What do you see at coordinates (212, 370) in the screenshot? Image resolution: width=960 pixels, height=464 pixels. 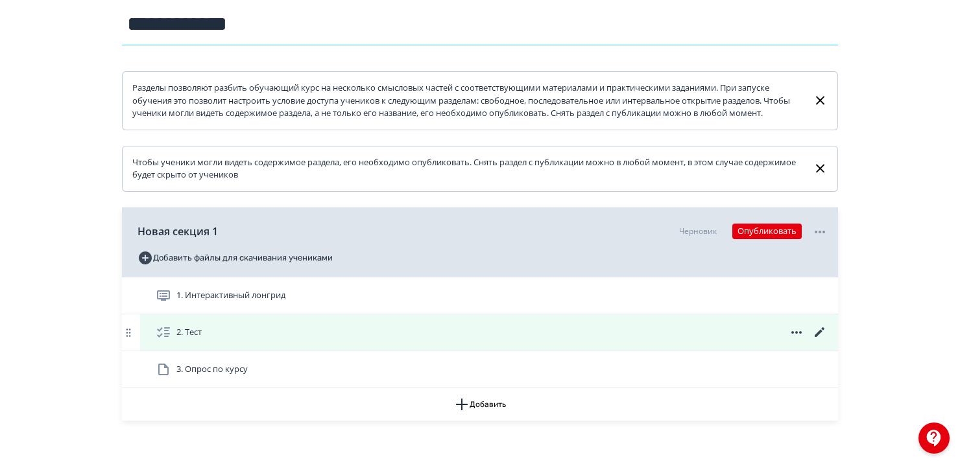 I see `span: 3. Опрос по курсу` at bounding box center [212, 370].